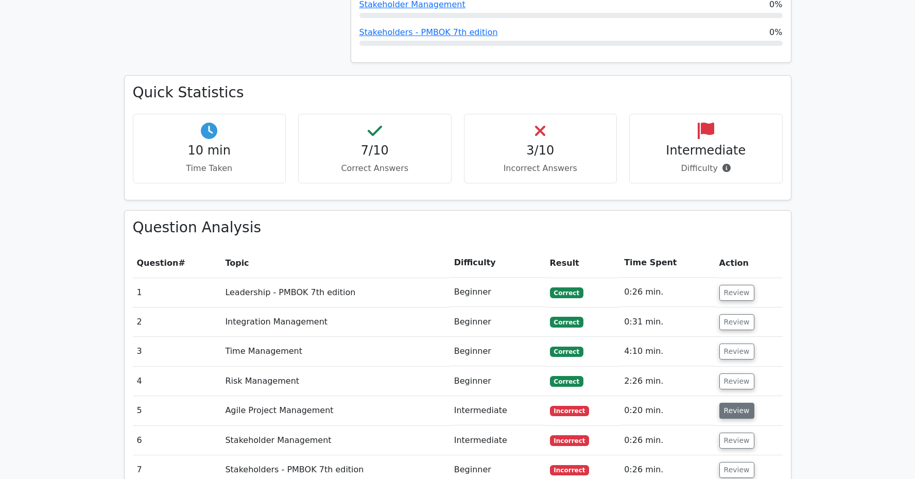 This screenshot has width=915, height=479. I want to click on td: 4:10 min., so click(667, 351).